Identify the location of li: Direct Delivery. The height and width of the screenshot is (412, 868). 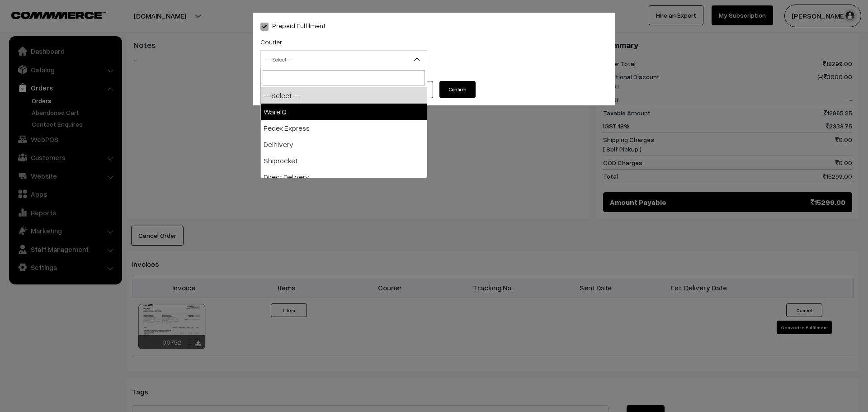
(344, 177).